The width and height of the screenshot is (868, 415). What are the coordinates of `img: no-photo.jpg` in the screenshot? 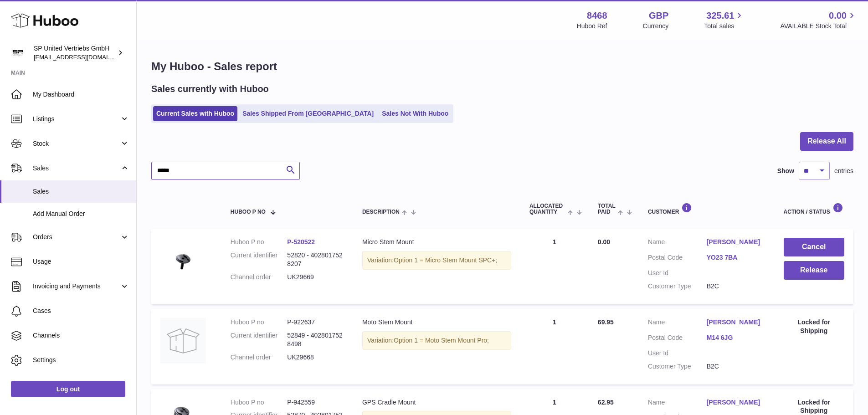 It's located at (183, 340).